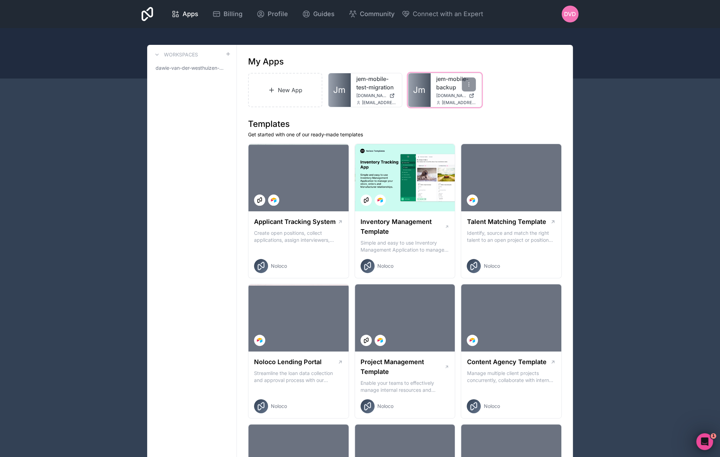 The image size is (720, 457). What do you see at coordinates (570, 14) in the screenshot?
I see `span: Dvd` at bounding box center [570, 14].